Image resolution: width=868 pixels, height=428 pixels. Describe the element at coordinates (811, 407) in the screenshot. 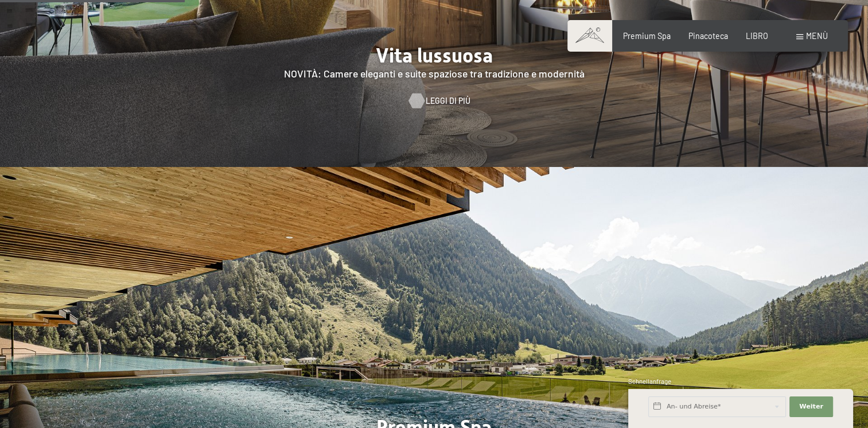

I see `span: Weiter` at that location.